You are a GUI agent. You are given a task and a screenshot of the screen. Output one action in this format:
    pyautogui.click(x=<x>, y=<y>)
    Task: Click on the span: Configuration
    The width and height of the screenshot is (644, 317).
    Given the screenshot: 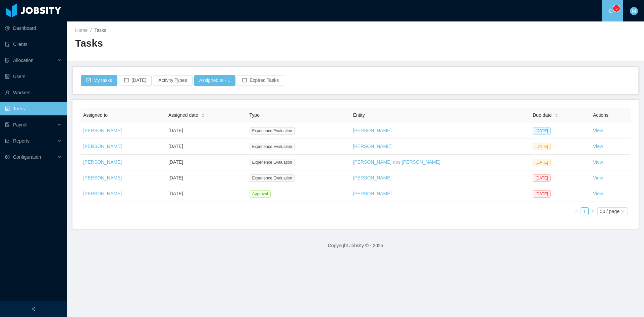 What is the action you would take?
    pyautogui.click(x=27, y=157)
    